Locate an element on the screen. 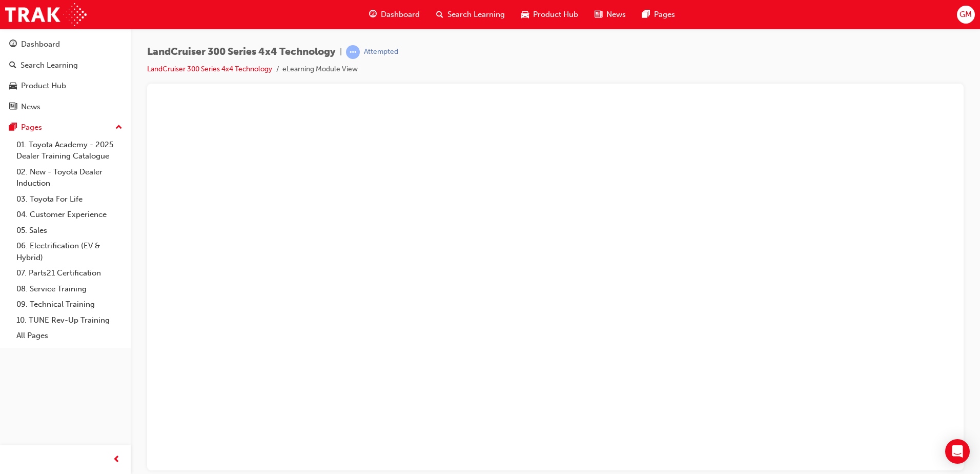 The height and width of the screenshot is (474, 980). div: News is located at coordinates (31, 107).